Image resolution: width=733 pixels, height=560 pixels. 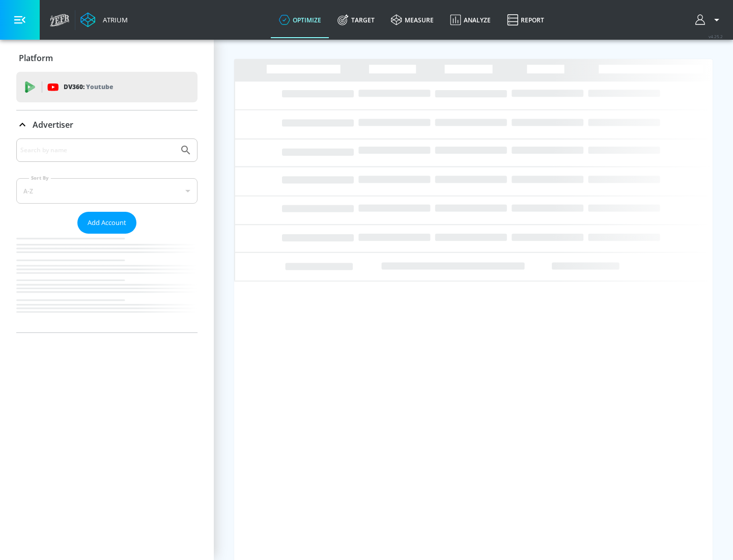 I want to click on div: A-Z, so click(x=107, y=191).